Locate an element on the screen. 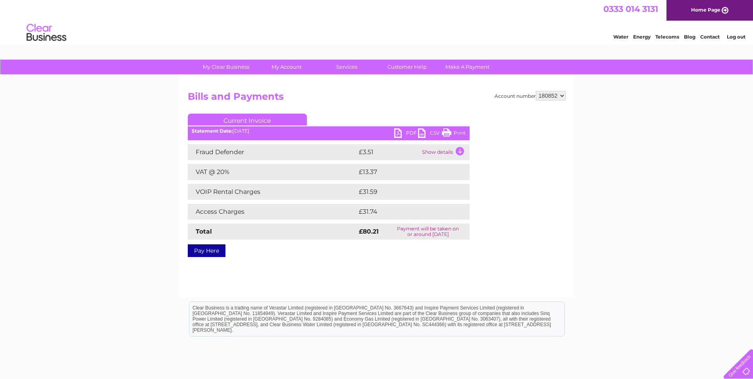 The image size is (753, 379). a: CSV is located at coordinates (430, 134).